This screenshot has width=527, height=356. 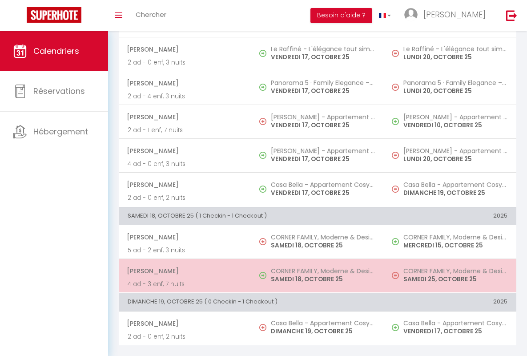 What do you see at coordinates (185, 250) in the screenshot?
I see `p: 5 ad - 2 enf, 3 nuits` at bounding box center [185, 250].